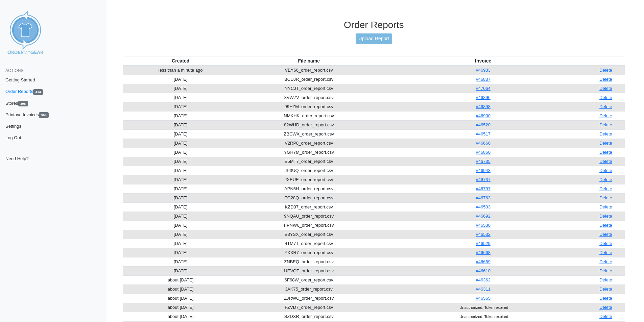 Image resolution: width=644 pixels, height=322 pixels. Describe the element at coordinates (483, 125) in the screenshot. I see `a: #46520` at that location.